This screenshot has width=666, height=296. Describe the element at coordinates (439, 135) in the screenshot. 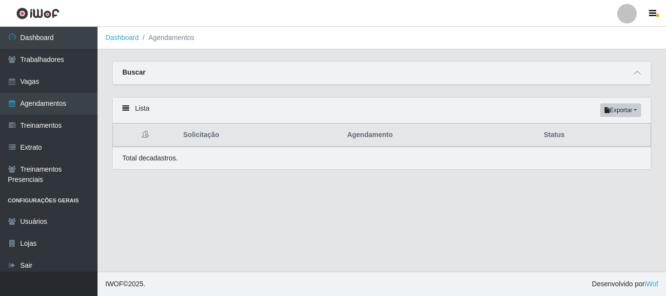

I see `th: Agendamento` at that location.